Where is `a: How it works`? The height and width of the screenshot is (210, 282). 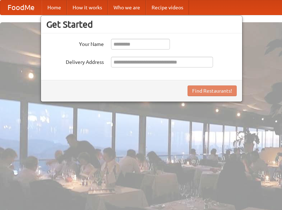 a: How it works is located at coordinates (87, 8).